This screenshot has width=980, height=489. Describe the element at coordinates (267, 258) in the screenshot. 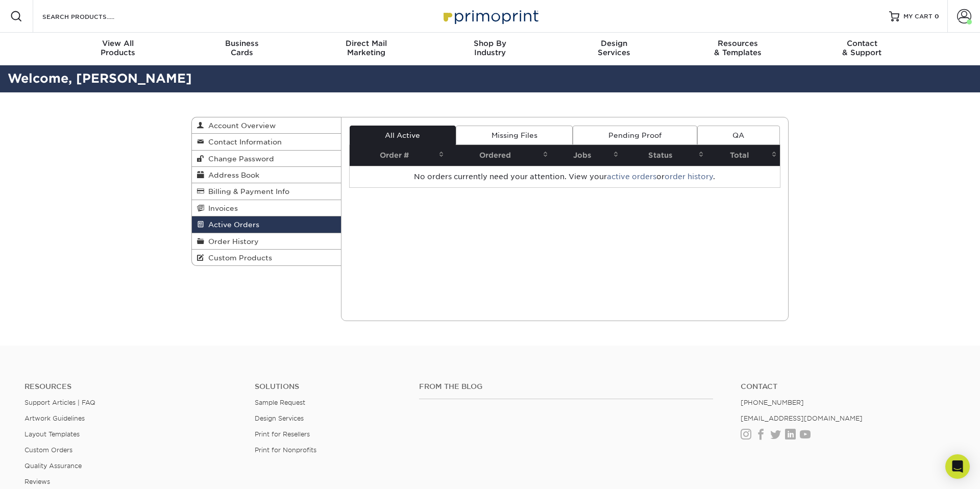

I see `a: Custom Products` at that location.